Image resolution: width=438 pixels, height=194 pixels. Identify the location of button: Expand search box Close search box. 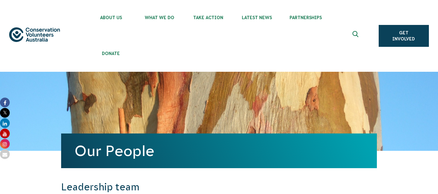
(356, 36).